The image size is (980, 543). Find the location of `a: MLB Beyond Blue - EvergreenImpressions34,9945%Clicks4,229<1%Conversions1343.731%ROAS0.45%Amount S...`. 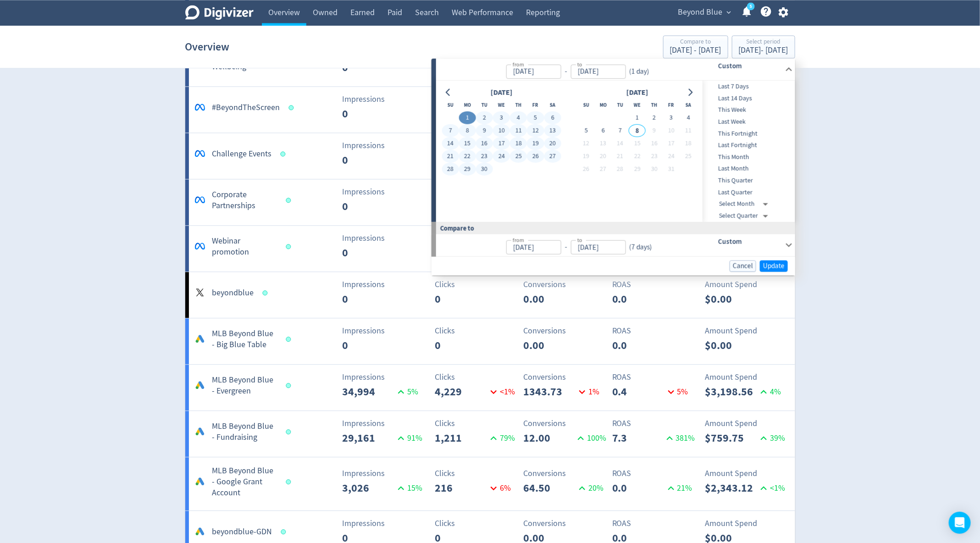

a: MLB Beyond Blue - EvergreenImpressions34,9945%Clicks4,229<1%Conversions1343.731%ROAS0.45%Amount S... is located at coordinates (491, 388).